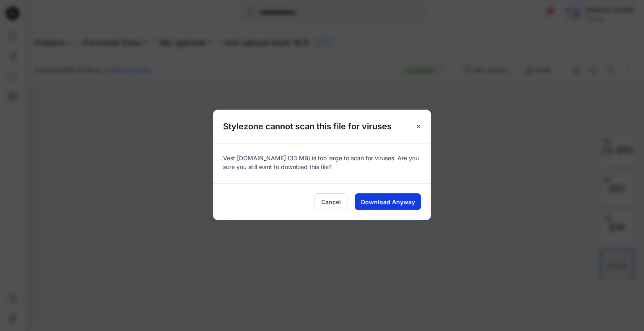 The image size is (644, 331). Describe the element at coordinates (331, 202) in the screenshot. I see `button: Cancel` at that location.